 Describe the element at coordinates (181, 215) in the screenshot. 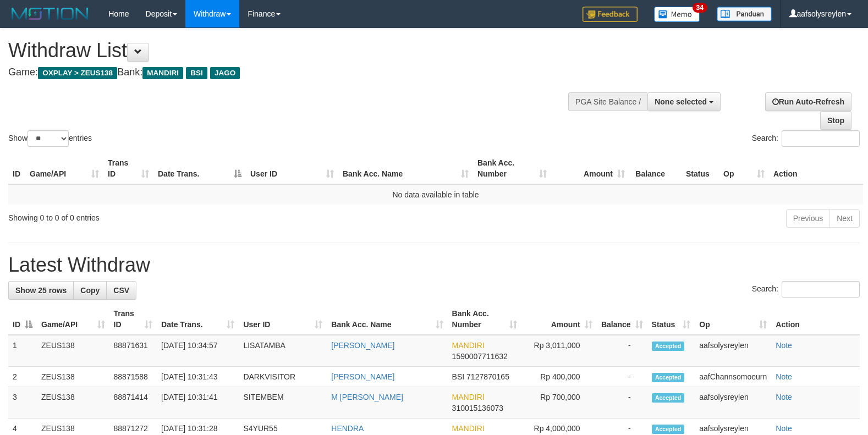

I see `div: Showing 0 to 0 of 0 entries` at that location.